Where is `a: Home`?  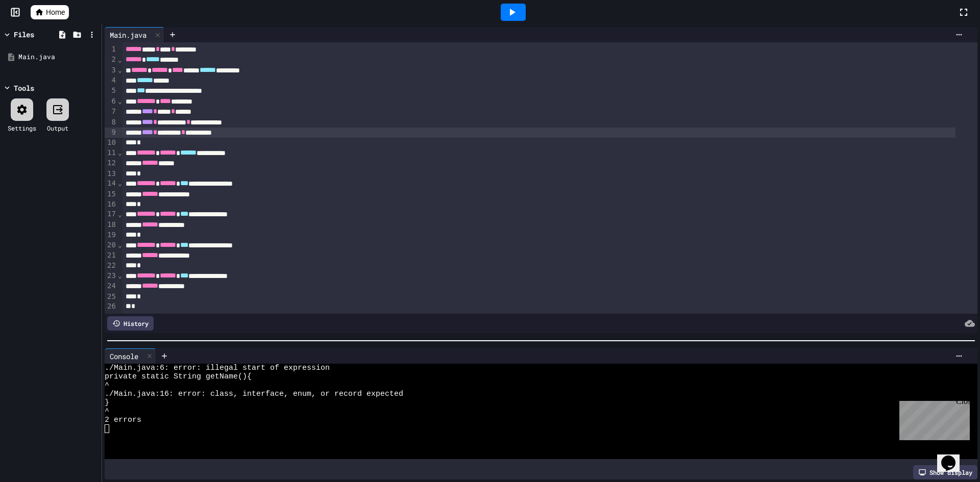 a: Home is located at coordinates (50, 12).